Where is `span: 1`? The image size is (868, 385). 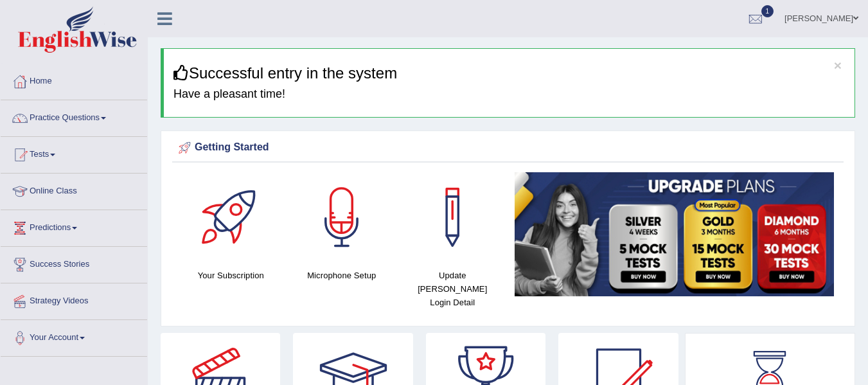
span: 1 is located at coordinates (768, 11).